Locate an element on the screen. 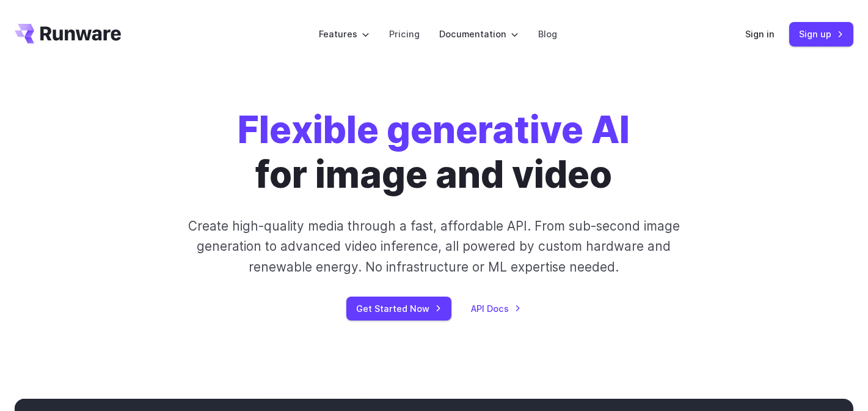  a: Pricing is located at coordinates (404, 34).